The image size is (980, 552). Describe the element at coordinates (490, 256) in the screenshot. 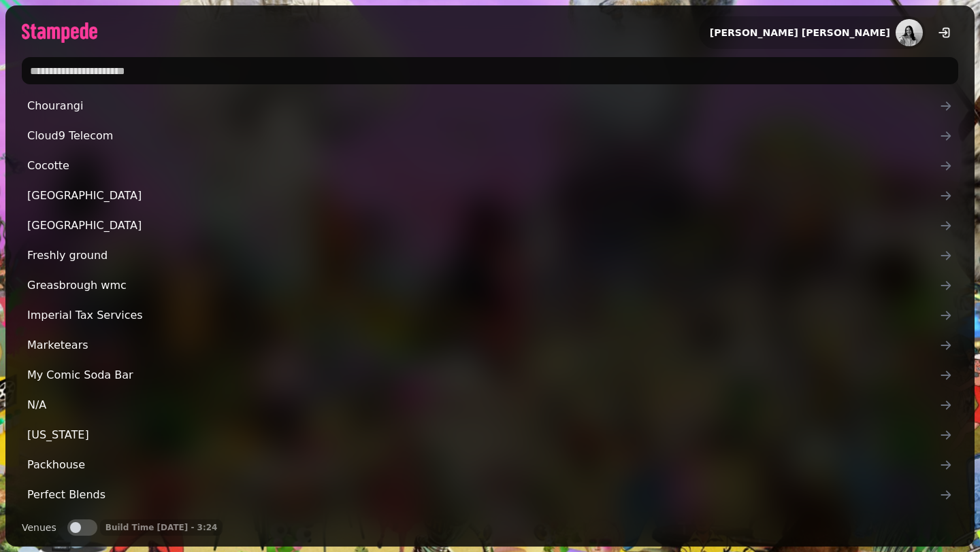

I see `a: Freshly ground` at that location.